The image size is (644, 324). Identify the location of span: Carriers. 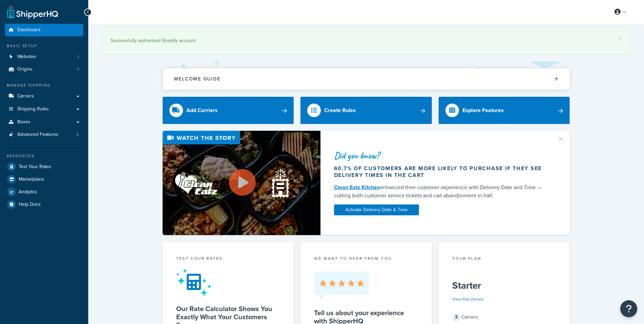
(26, 96).